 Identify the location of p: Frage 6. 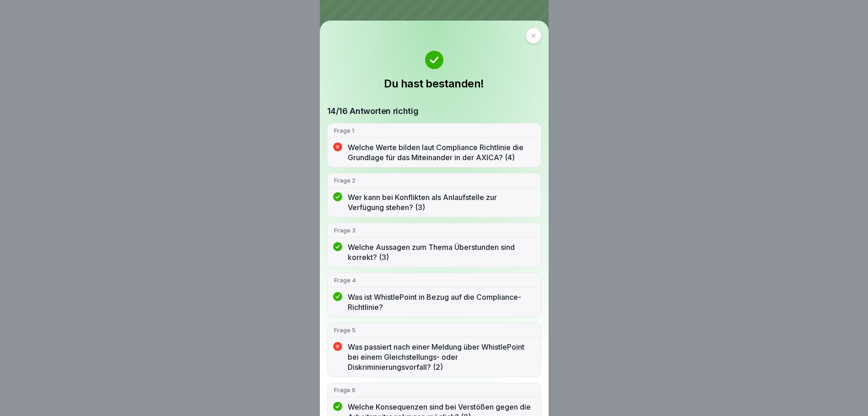
(434, 390).